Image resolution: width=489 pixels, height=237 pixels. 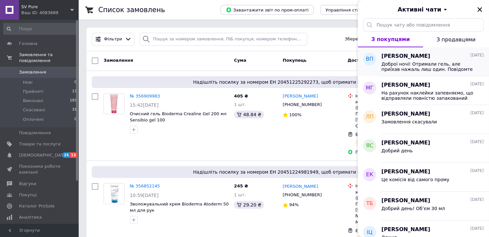 What do you see at coordinates (294, 204) in the screenshot?
I see `span: 94%` at bounding box center [294, 204].